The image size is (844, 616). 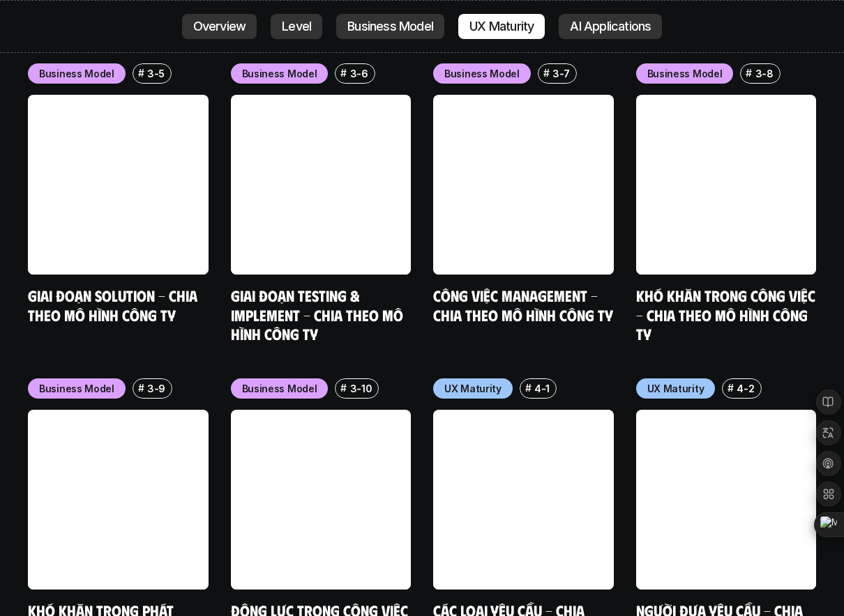 What do you see at coordinates (296, 26) in the screenshot?
I see `a: Level` at bounding box center [296, 26].